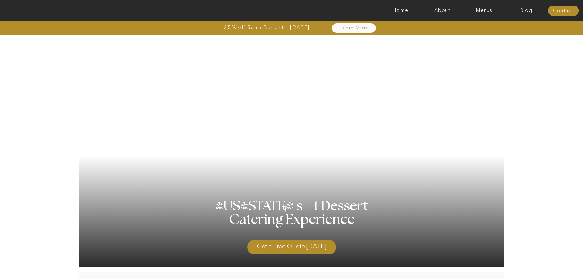 The height and width of the screenshot is (279, 583). I want to click on a: About, so click(442, 11).